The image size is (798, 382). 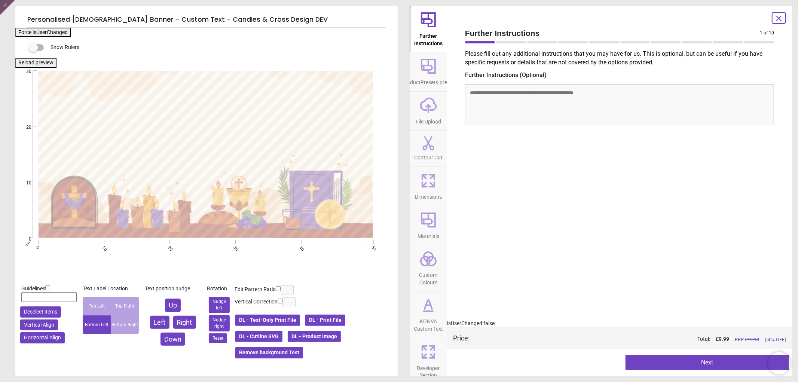 What do you see at coordinates (267, 320) in the screenshot?
I see `button: DL - Text-Only Print File` at bounding box center [267, 320].